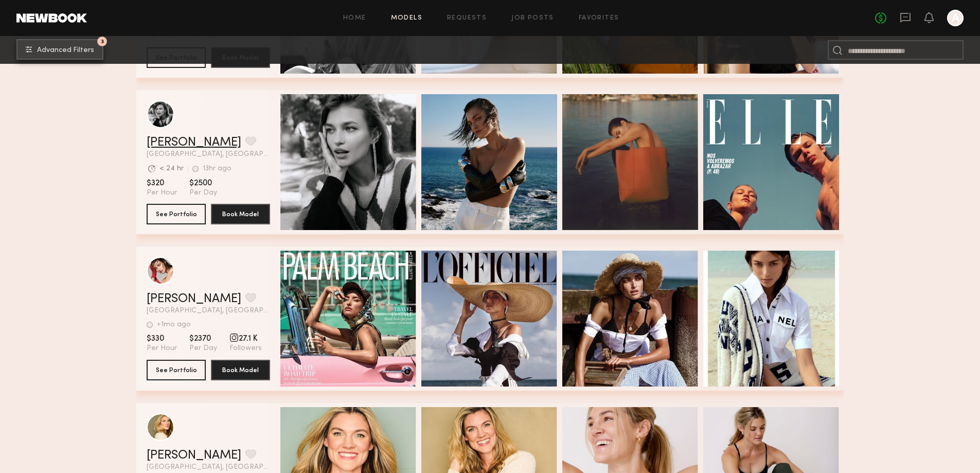 The image size is (980, 473). What do you see at coordinates (245, 339) in the screenshot?
I see `span: 27.1 K` at bounding box center [245, 339].